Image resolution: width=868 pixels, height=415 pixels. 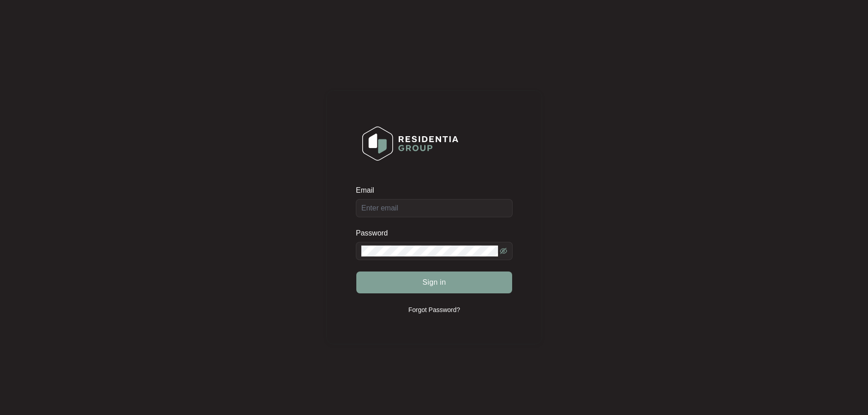 I want to click on p: Forgot Password?, so click(x=434, y=310).